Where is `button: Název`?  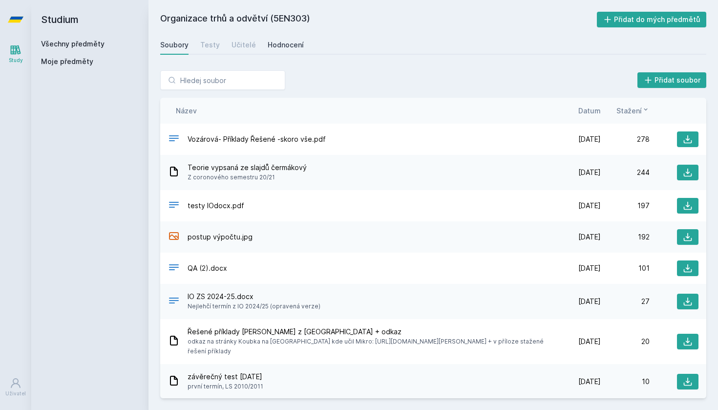
button: Název is located at coordinates (186, 110).